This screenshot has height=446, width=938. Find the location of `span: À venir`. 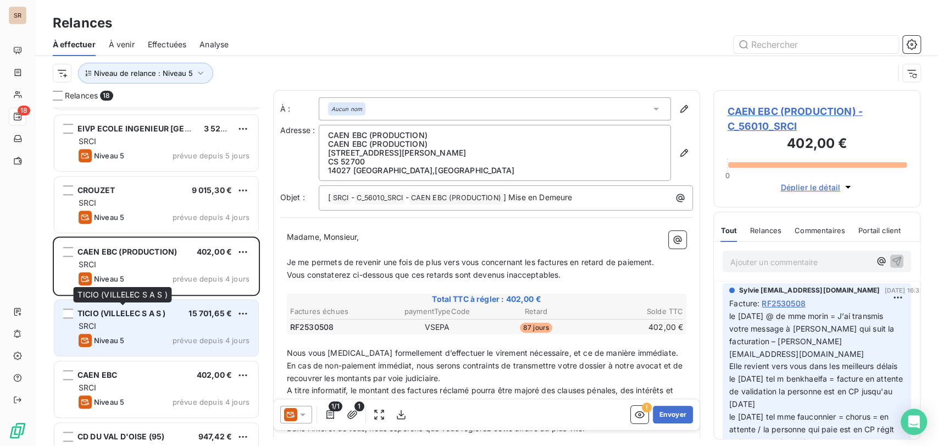

span: À venir is located at coordinates (121, 45).